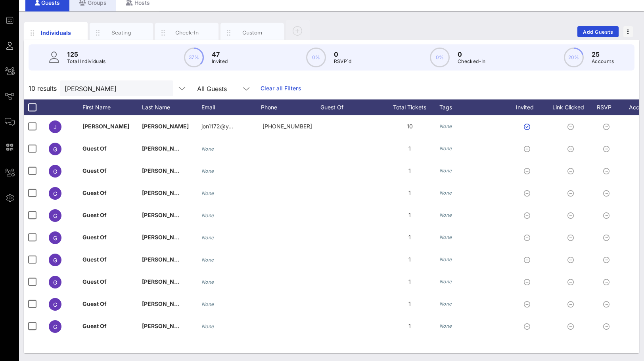  What do you see at coordinates (287, 126) in the screenshot?
I see `span: +12129918221` at bounding box center [287, 126].